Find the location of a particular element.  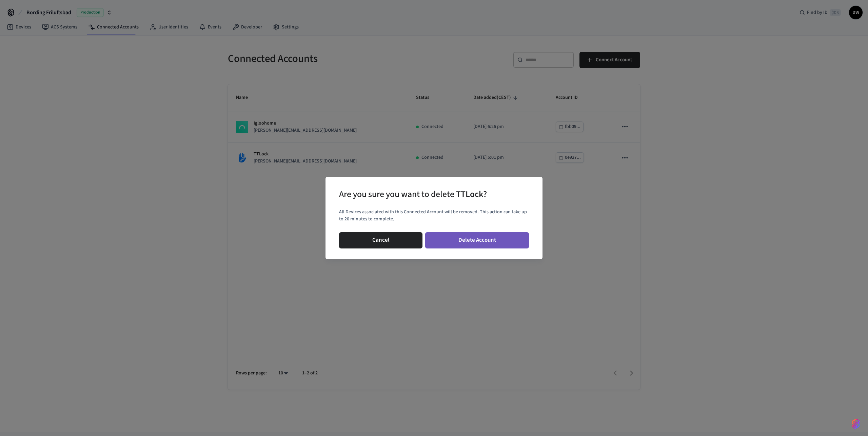

button: Cancel is located at coordinates (381, 241).